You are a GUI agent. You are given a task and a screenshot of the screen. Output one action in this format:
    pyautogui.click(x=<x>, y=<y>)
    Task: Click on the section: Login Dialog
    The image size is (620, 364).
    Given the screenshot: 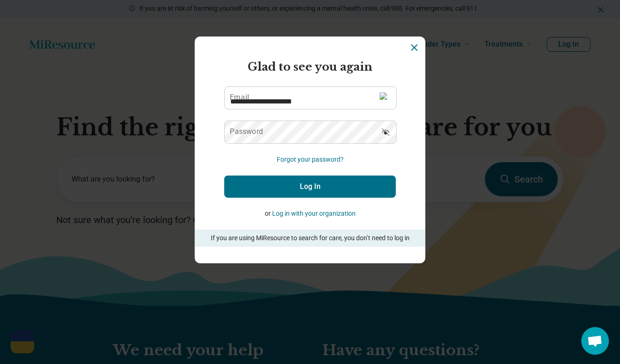 What is the action you would take?
    pyautogui.click(x=310, y=150)
    